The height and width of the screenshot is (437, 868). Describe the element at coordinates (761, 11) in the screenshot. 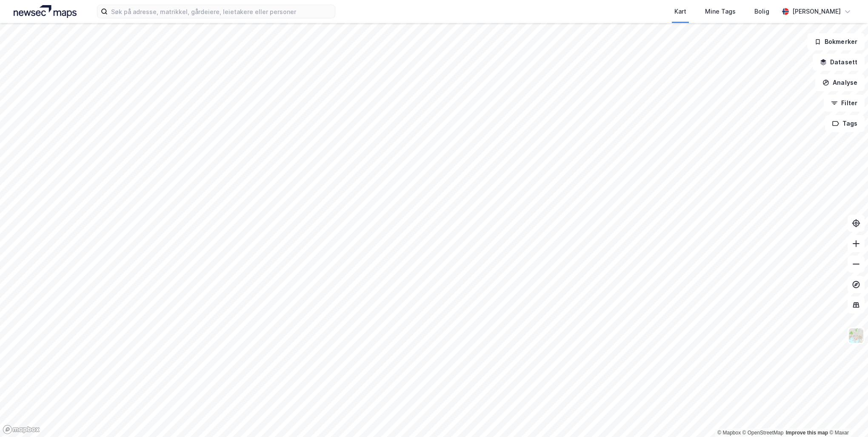

I see `div: Bolig` at that location.